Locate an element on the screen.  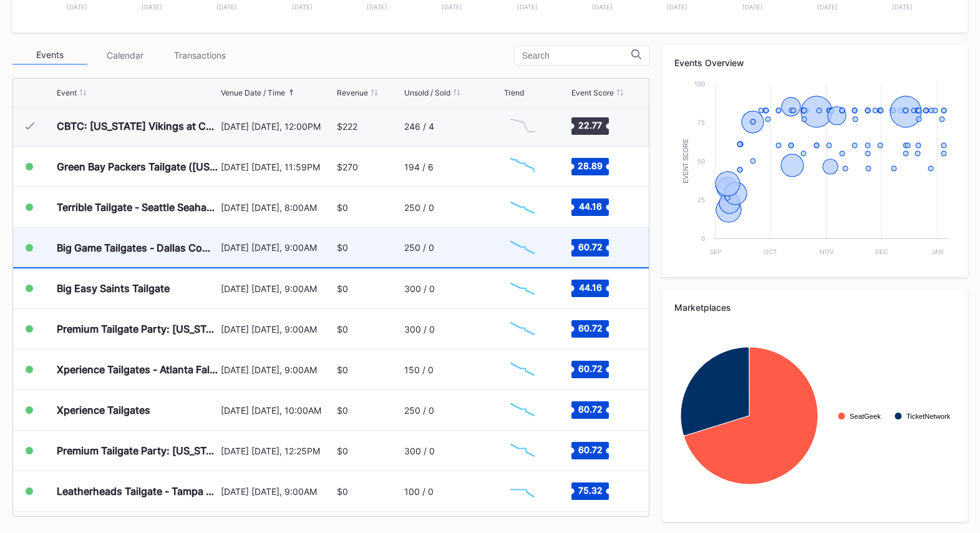
text: Nov is located at coordinates (826, 251).